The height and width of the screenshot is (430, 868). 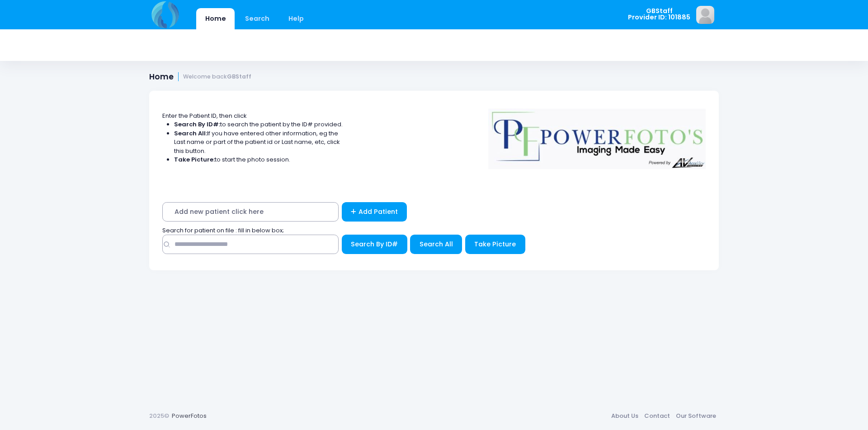 What do you see at coordinates (495, 244) in the screenshot?
I see `button: Take Picture` at bounding box center [495, 244].